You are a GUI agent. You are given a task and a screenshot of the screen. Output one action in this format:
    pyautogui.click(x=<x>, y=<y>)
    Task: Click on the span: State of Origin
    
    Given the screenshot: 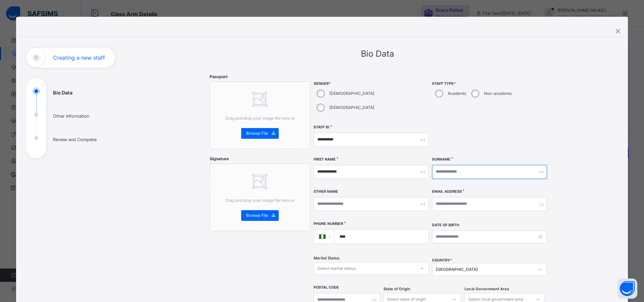 What is the action you would take?
    pyautogui.click(x=397, y=289)
    